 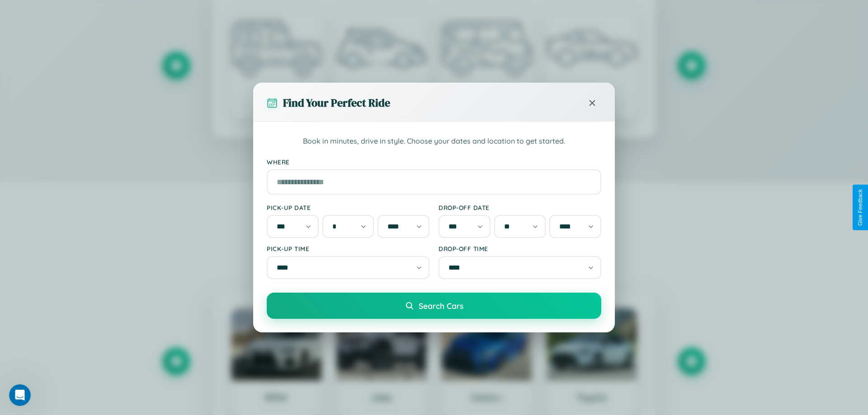 I want to click on span: Search Cars, so click(x=441, y=306).